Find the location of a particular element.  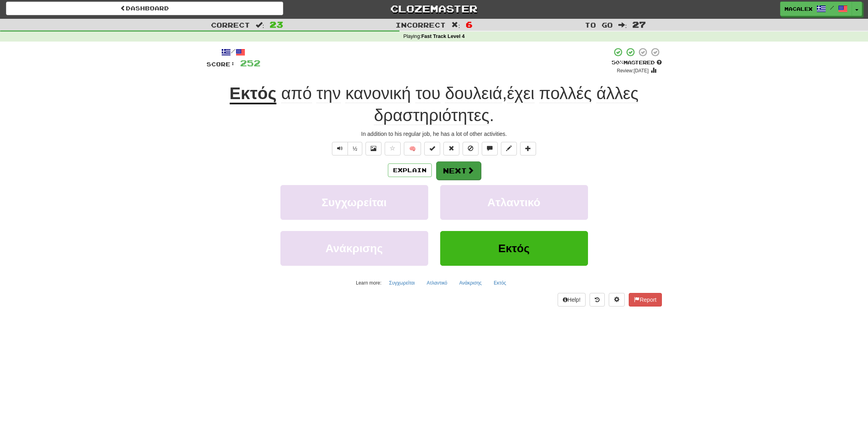

button: Edit sentence (alt+d) is located at coordinates (509, 149).